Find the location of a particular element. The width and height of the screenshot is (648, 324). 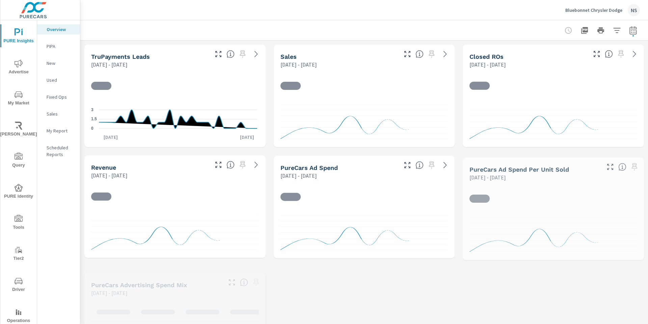

span: Number of vehicles sold by the dealership over the selected date range. [Source: This data is sou... is located at coordinates (419, 54).